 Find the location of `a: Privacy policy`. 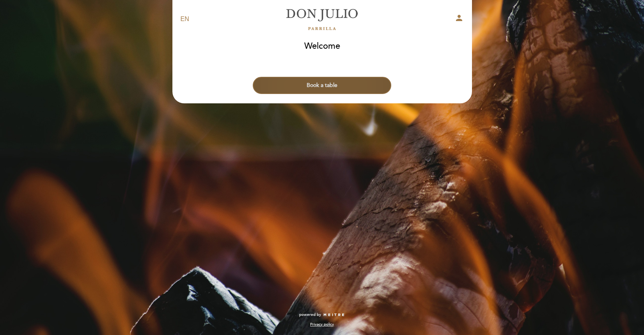

a: Privacy policy is located at coordinates (322, 325).